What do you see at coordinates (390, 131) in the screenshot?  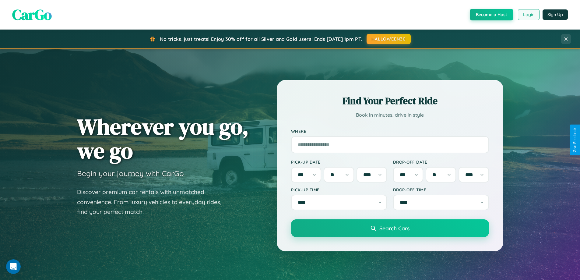 I see `label: Where` at bounding box center [390, 131].